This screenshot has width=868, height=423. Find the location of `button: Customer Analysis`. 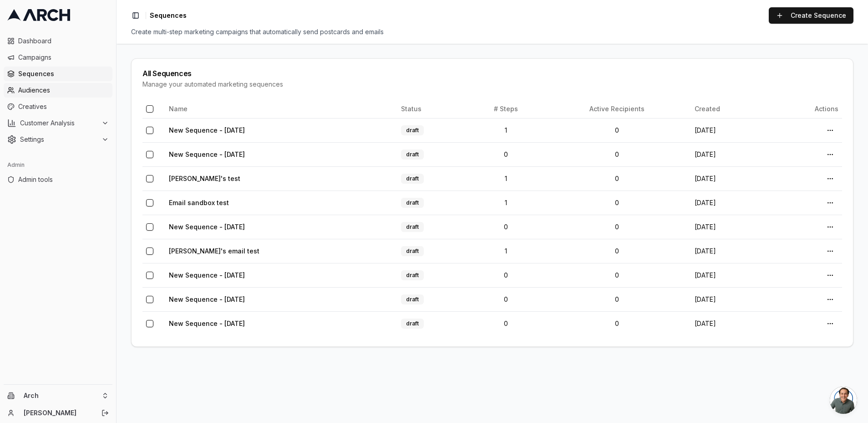

button: Customer Analysis is located at coordinates (58, 123).